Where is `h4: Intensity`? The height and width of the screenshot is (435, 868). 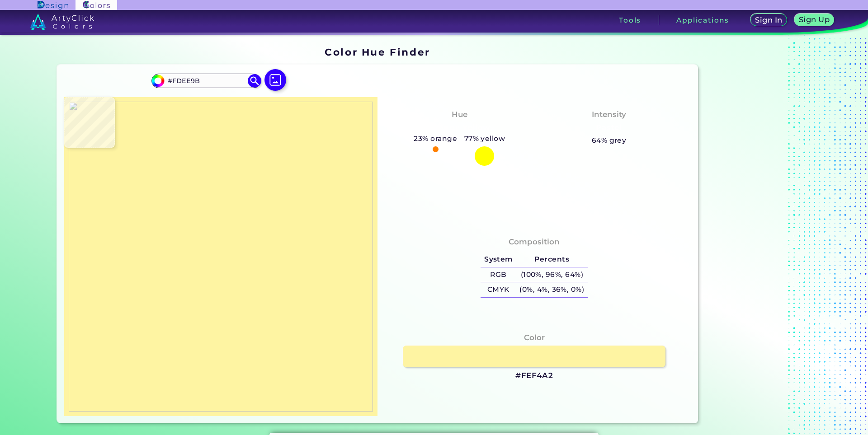 h4: Intensity is located at coordinates (609, 114).